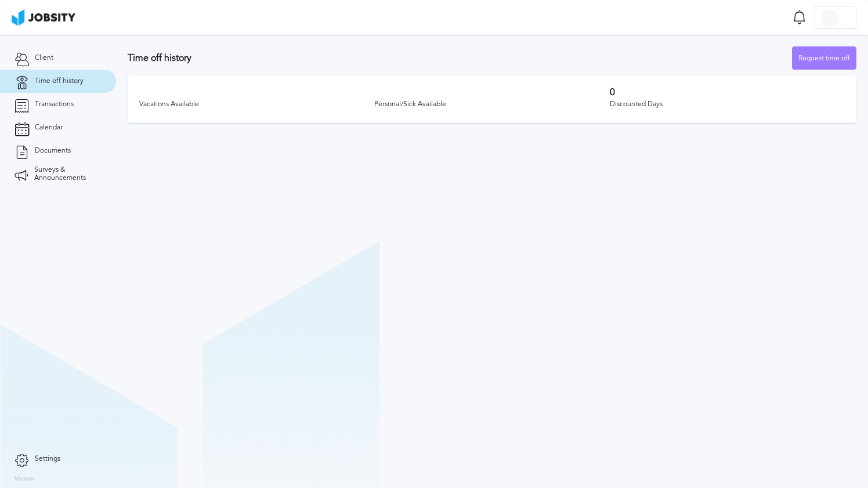 Image resolution: width=868 pixels, height=488 pixels. What do you see at coordinates (460, 58) in the screenshot?
I see `h3: Time off history` at bounding box center [460, 58].